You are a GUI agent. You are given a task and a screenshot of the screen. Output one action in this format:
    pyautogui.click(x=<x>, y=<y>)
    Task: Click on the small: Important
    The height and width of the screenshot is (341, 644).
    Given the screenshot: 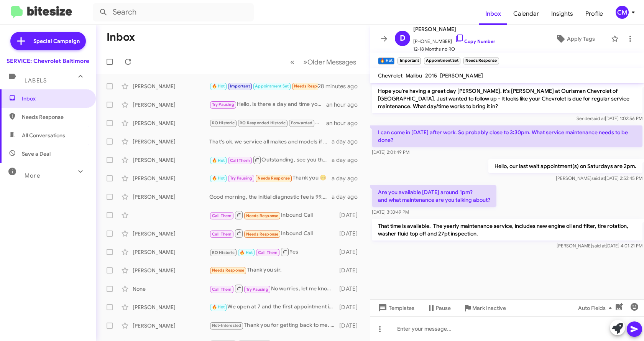 What is the action you would take?
    pyautogui.click(x=409, y=61)
    